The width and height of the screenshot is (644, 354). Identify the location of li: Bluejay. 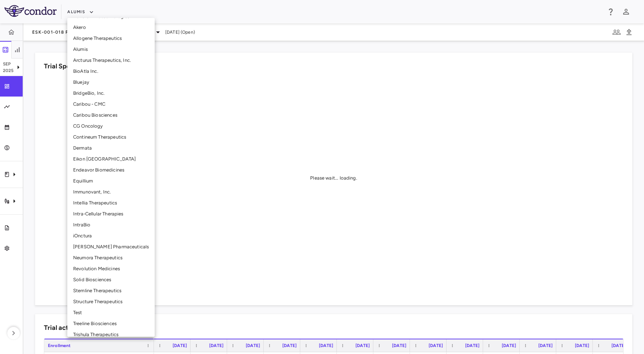
(111, 82).